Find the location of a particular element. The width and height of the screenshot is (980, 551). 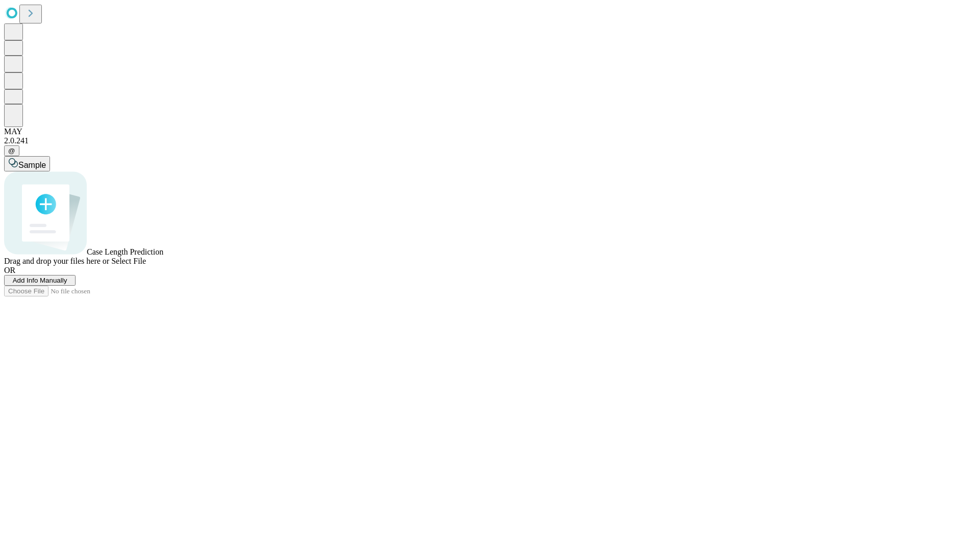

button: Sample is located at coordinates (27, 164).